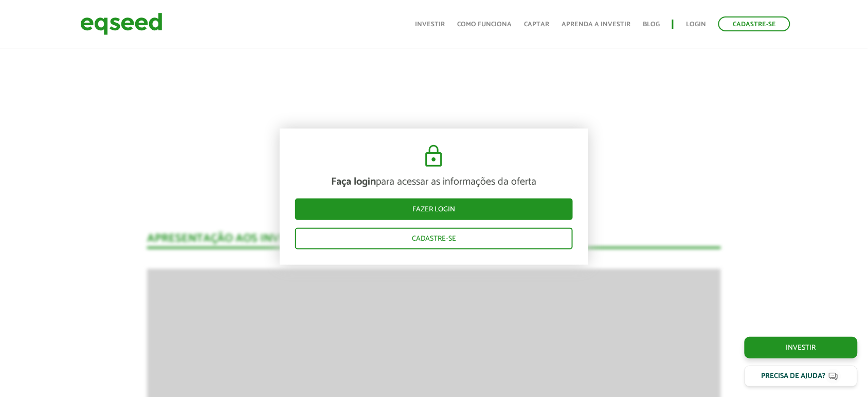 Image resolution: width=868 pixels, height=397 pixels. I want to click on a: Login, so click(696, 24).